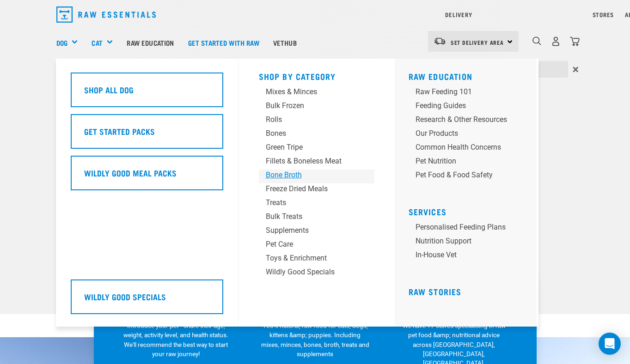  Describe the element at coordinates (309, 217) in the screenshot. I see `div: Bulk Treats` at that location.